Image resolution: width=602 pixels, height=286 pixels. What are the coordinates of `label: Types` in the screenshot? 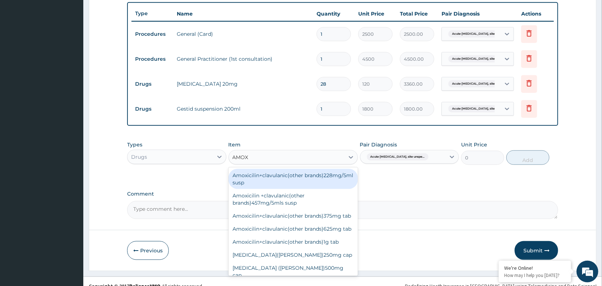 It's located at (135, 145).